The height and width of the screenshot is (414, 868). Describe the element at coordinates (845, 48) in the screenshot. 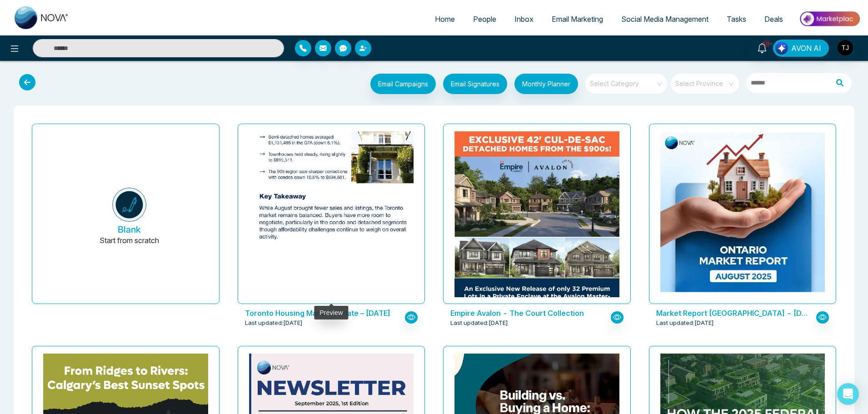

I see `img: User Avatar` at that location.